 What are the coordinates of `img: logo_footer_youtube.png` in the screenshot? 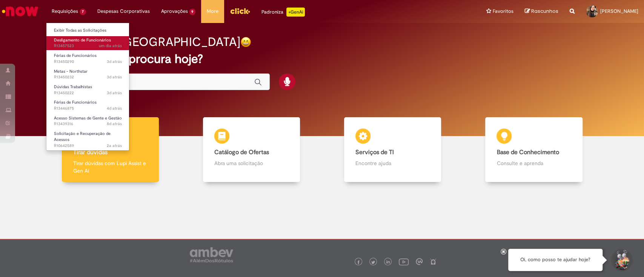 It's located at (403, 262).